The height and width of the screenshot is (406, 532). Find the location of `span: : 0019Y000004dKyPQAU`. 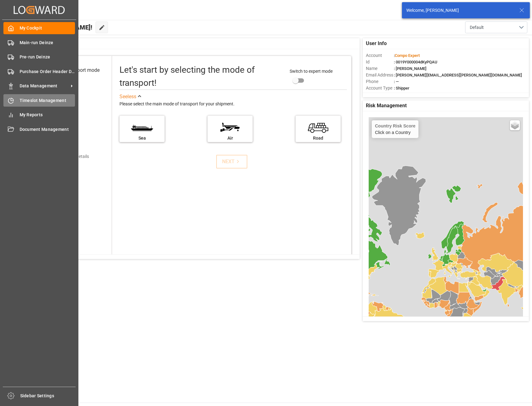

span: : 0019Y000004dKyPQAU is located at coordinates (416, 62).